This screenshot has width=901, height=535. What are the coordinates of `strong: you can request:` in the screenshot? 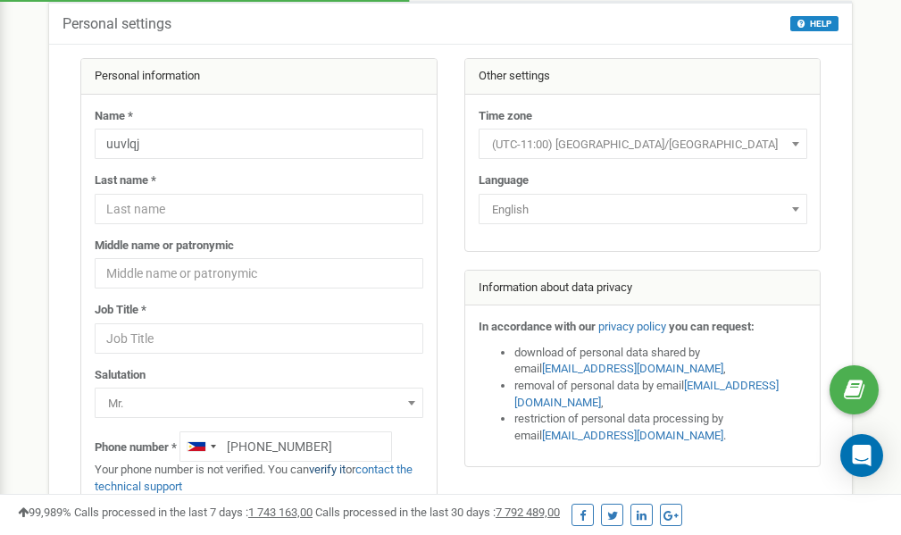 It's located at (711, 326).